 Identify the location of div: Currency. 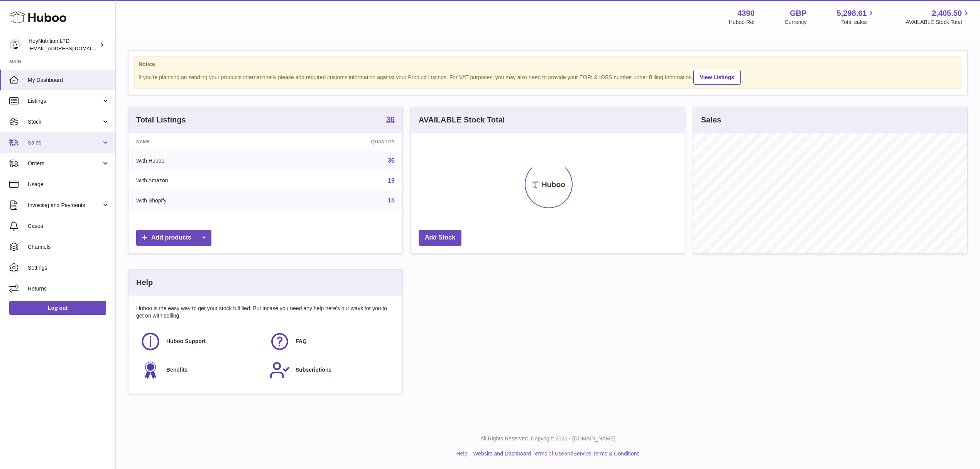
(796, 22).